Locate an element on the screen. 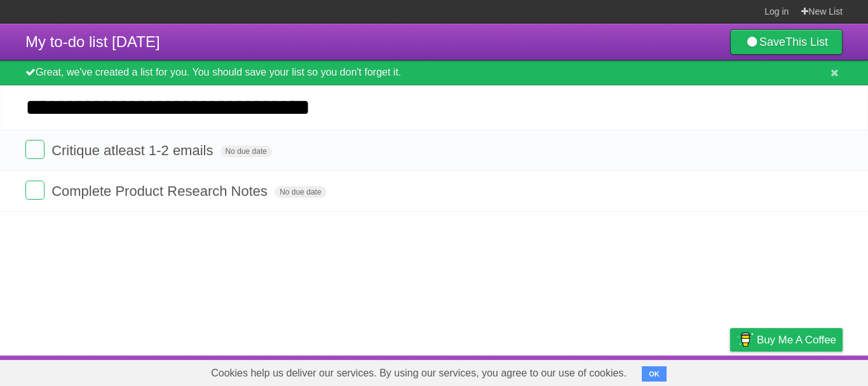 Image resolution: width=868 pixels, height=386 pixels. a: Terms is located at coordinates (684, 371).